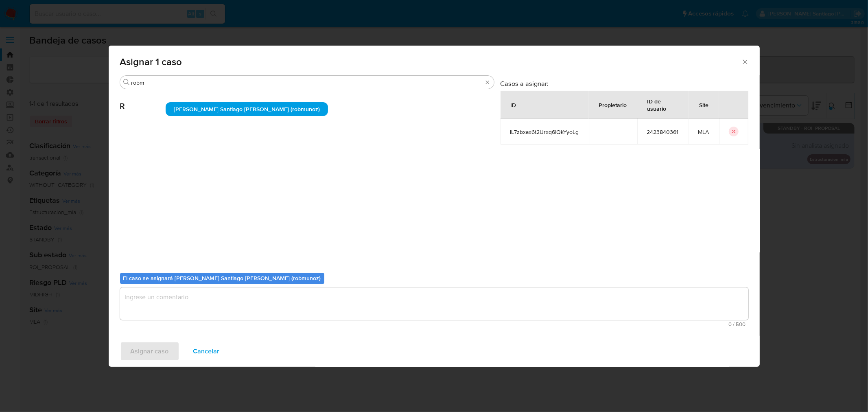  I want to click on button: Buscar, so click(127, 82).